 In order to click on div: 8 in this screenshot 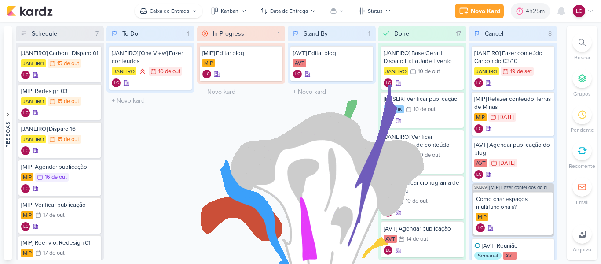, I will do `click(550, 33)`.